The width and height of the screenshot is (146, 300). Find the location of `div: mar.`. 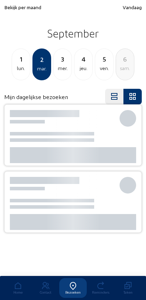

div: mar. is located at coordinates (42, 69).